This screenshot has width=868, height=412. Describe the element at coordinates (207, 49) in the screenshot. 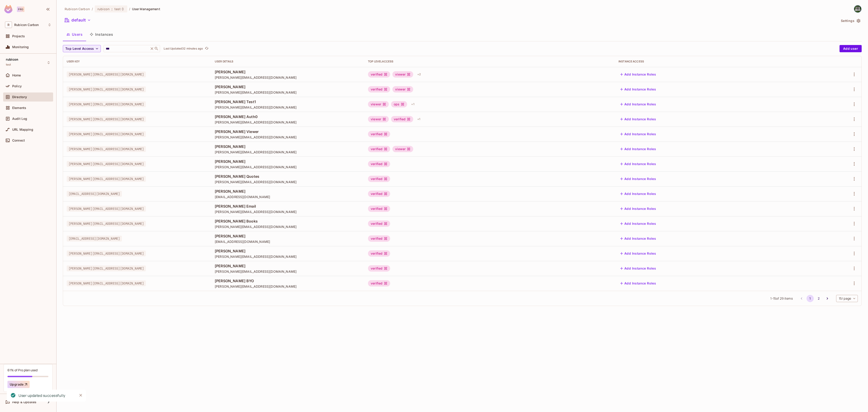

I see `span: refresh` at that location.